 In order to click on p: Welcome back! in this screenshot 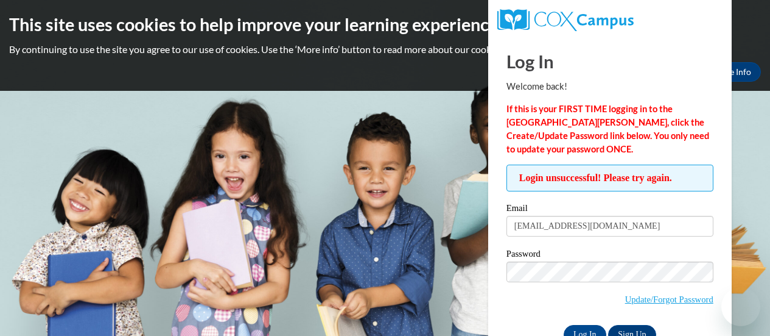, I will do `click(610, 86)`.